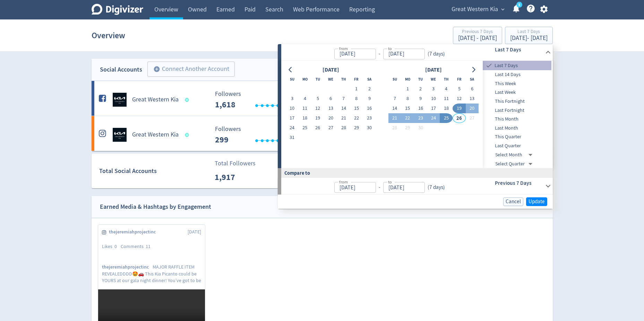  I want to click on span: Last Week, so click(517, 92).